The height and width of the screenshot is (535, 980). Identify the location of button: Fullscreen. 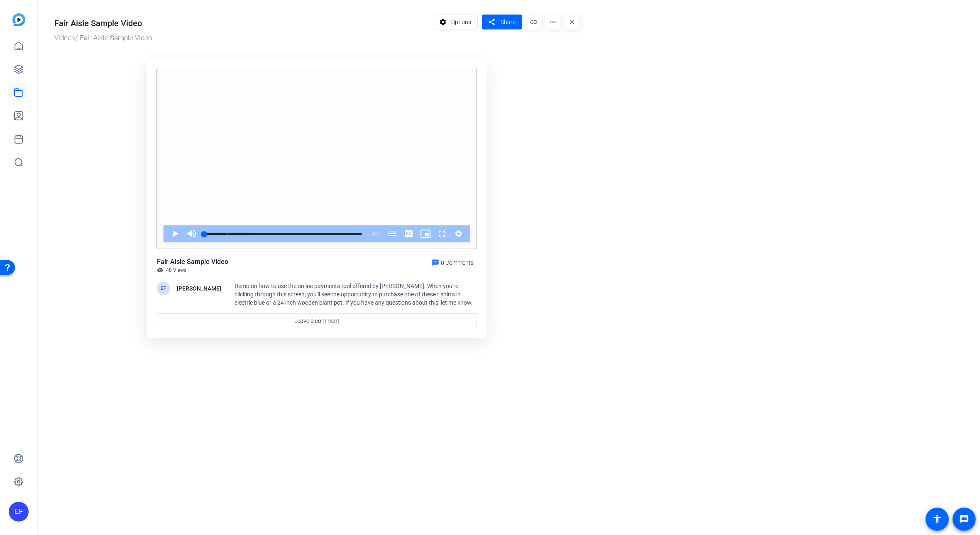
(442, 233).